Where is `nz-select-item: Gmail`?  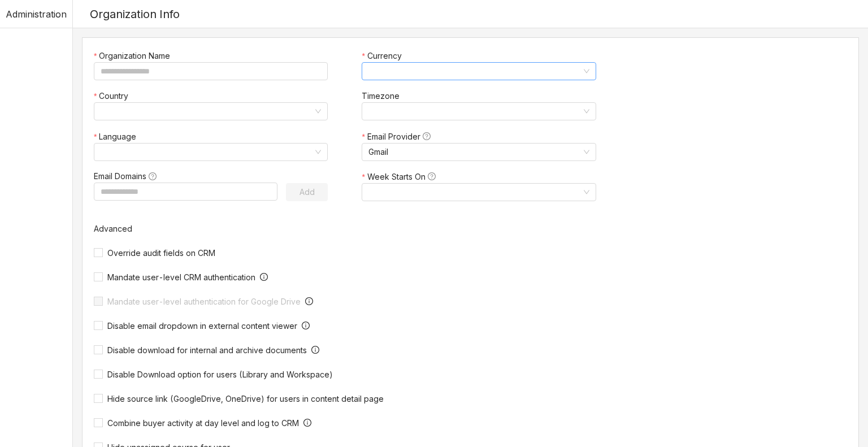
nz-select-item: Gmail is located at coordinates (478, 152).